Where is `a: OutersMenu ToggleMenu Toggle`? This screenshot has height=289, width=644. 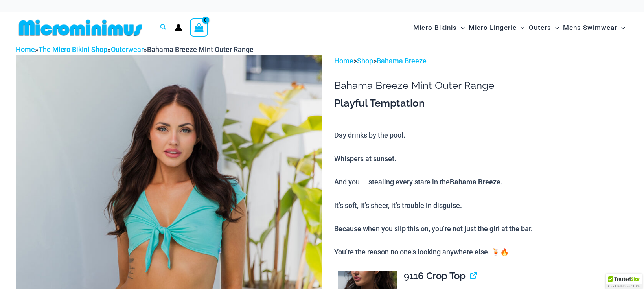 a: OutersMenu ToggleMenu Toggle is located at coordinates (544, 28).